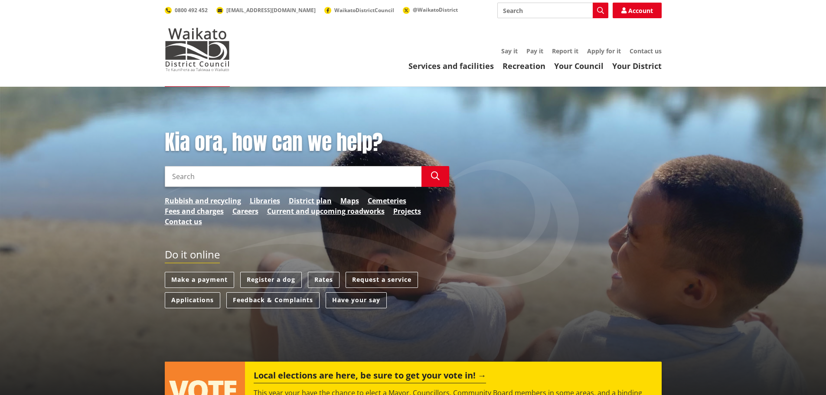 This screenshot has height=395, width=826. Describe the element at coordinates (273, 300) in the screenshot. I see `a: Feedback & Complaints` at that location.